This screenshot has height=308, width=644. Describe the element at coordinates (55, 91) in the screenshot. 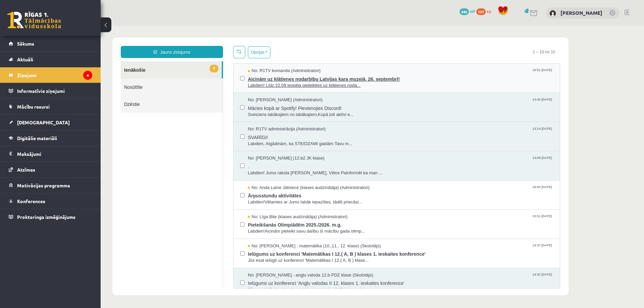

I see `legend: Informatīvie ziņojumi` at that location.